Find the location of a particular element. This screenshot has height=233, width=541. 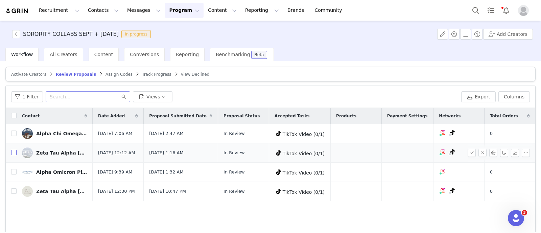

span: Accepted Tasks is located at coordinates (292, 116).